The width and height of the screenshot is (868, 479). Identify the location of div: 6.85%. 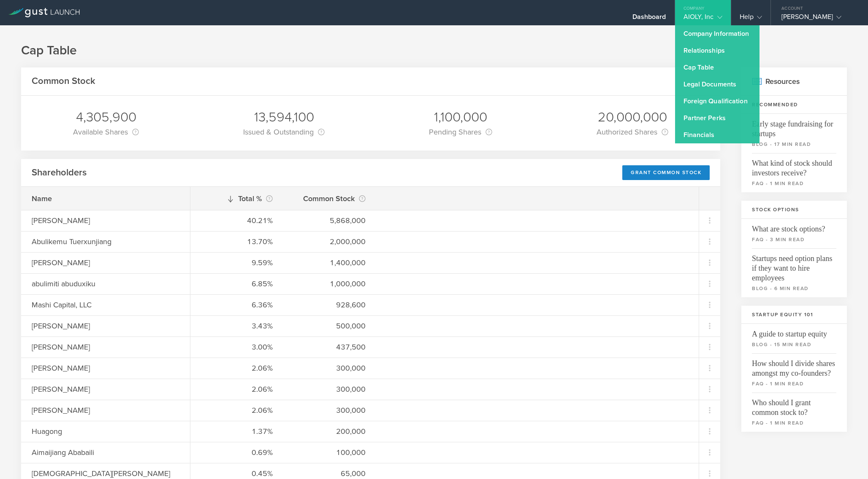
(237, 284).